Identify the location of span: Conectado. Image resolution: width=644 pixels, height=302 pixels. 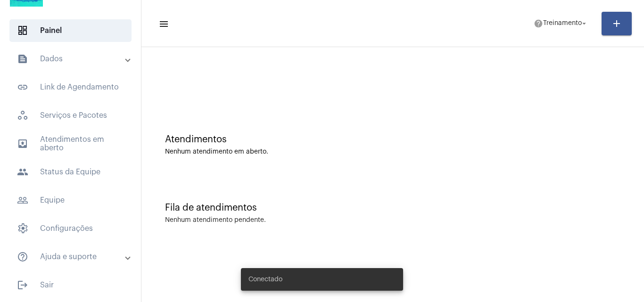
(265, 279).